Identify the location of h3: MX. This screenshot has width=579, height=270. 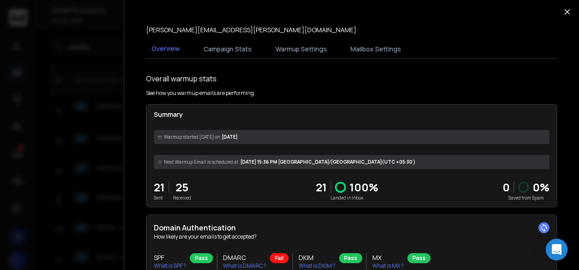
(388, 258).